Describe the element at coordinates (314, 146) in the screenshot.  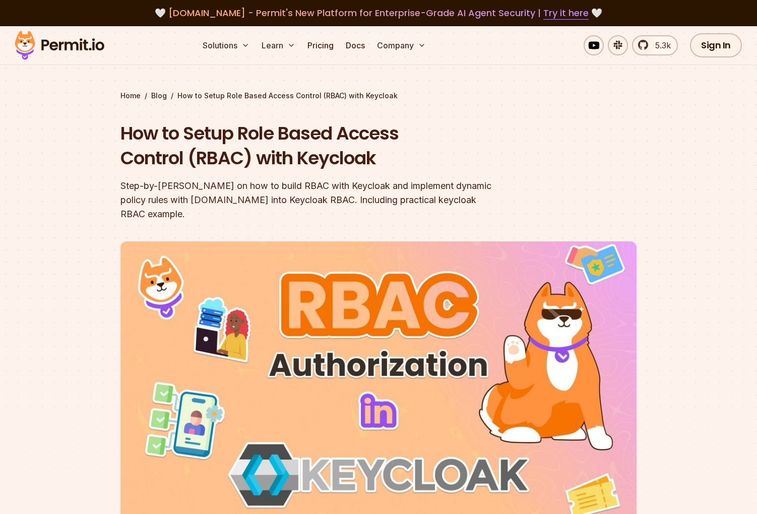
I see `h1: How to Setup Role Based Access Control (RBAC) with Keycloak` at that location.